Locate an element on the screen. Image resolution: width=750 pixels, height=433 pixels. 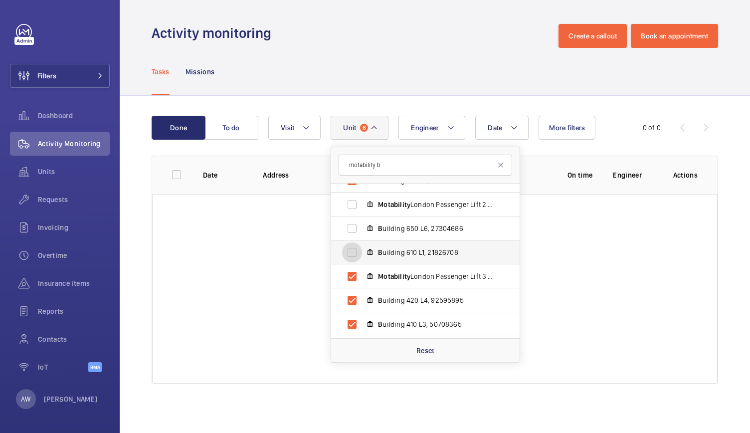
span: London Passenger Lift 3 (8FL), 46610251 is located at coordinates (436, 276).